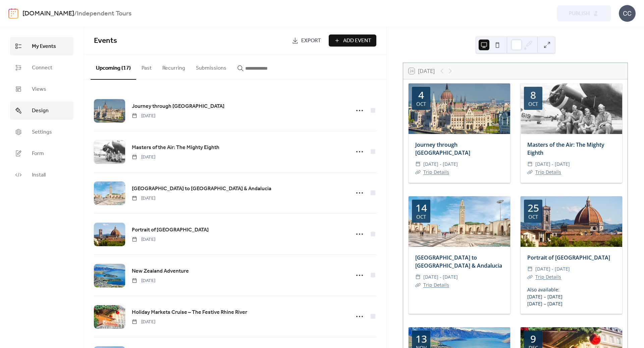 The image size is (644, 348). What do you see at coordinates (42, 111) in the screenshot?
I see `a: Design` at bounding box center [42, 111].